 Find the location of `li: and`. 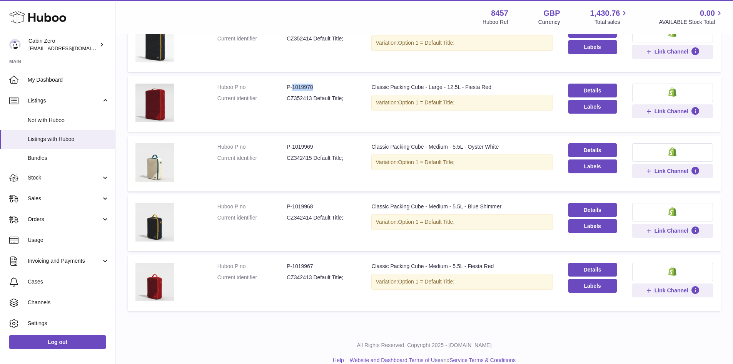

li: and is located at coordinates (432, 360).